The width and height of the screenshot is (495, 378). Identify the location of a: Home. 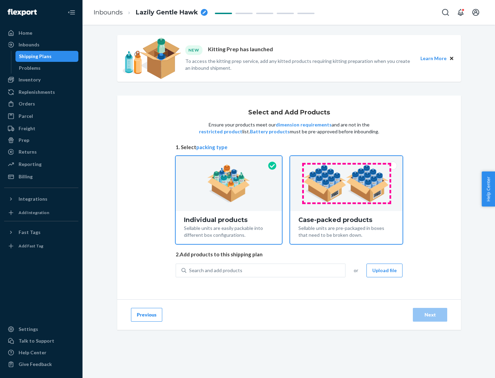
(41, 33).